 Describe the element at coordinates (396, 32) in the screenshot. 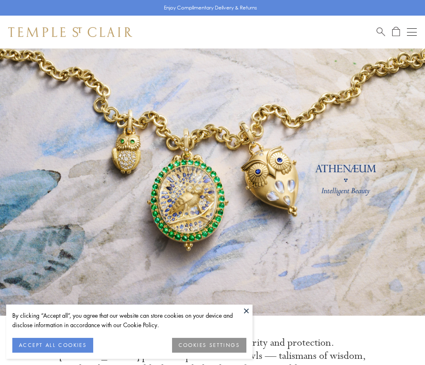

I see `a: Open Shopping Bag` at that location.